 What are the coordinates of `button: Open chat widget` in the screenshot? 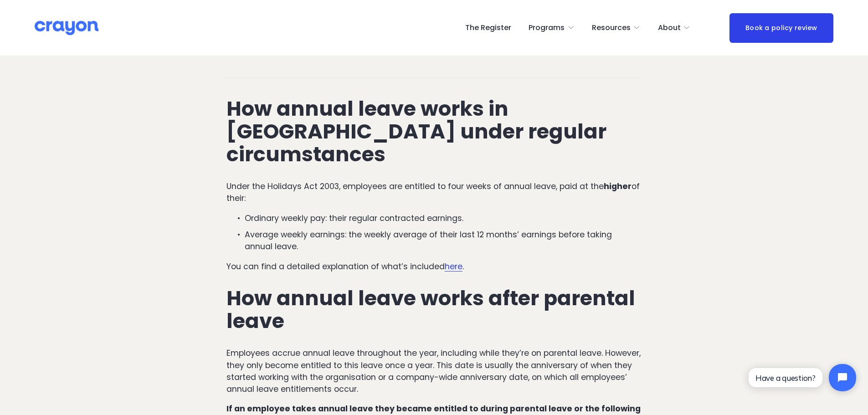 It's located at (101, 21).